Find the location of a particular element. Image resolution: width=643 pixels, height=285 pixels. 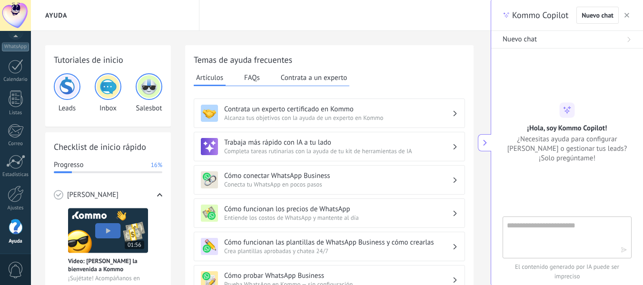

span: El contenido generado por IA puede ser impreciso is located at coordinates (567, 272).